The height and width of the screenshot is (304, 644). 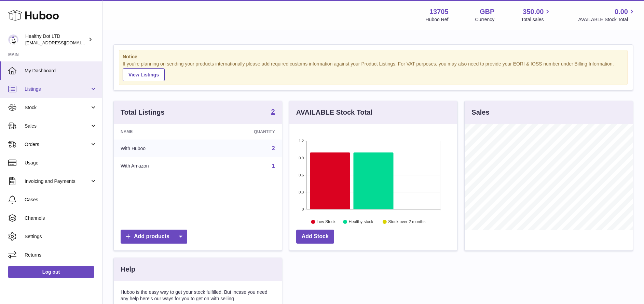 What do you see at coordinates (56, 39) in the screenshot?
I see `div: Healthy Dot LTD` at bounding box center [56, 39].